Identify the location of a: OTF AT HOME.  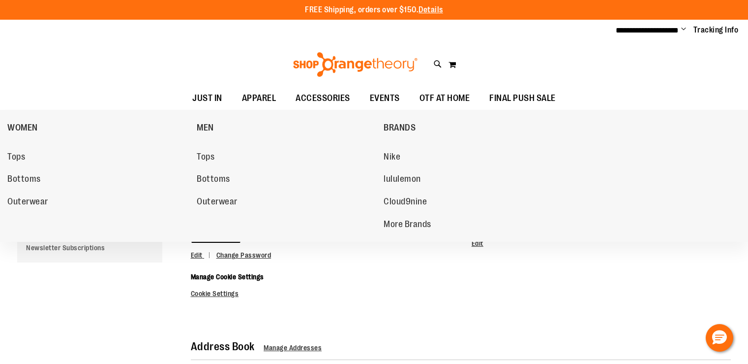
(445, 98).